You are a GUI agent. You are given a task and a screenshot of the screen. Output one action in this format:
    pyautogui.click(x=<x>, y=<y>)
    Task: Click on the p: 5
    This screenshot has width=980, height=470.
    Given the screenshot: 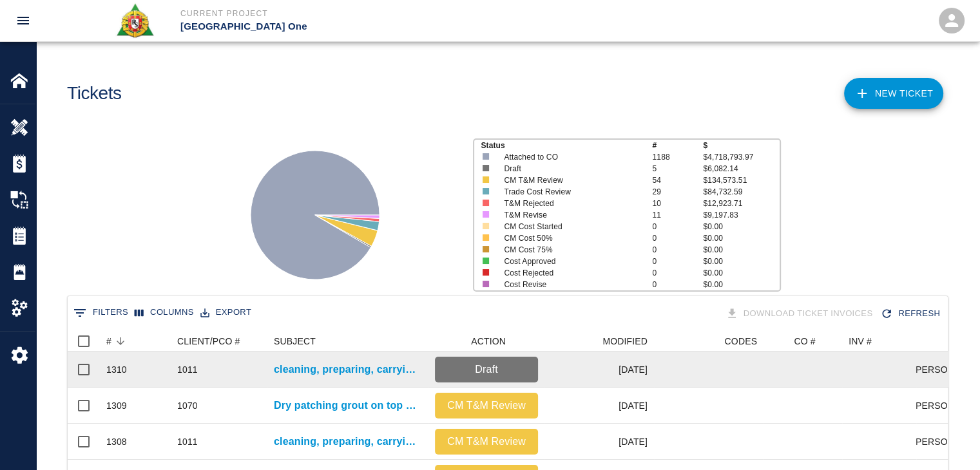 What is the action you would take?
    pyautogui.click(x=677, y=168)
    